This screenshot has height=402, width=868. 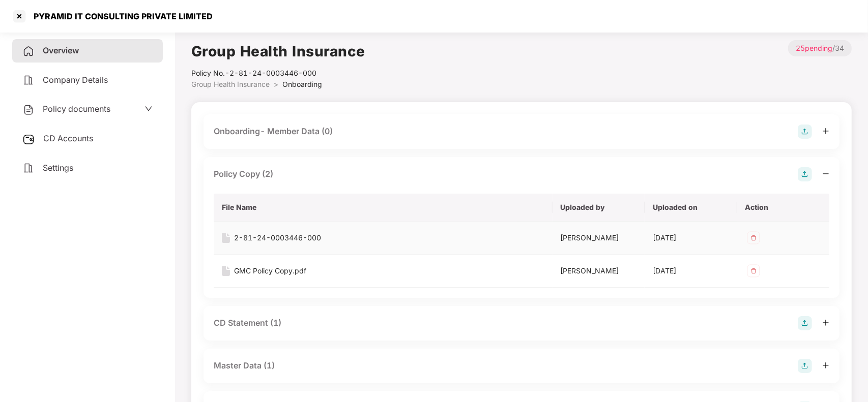 I want to click on span: Policy documents, so click(x=76, y=109).